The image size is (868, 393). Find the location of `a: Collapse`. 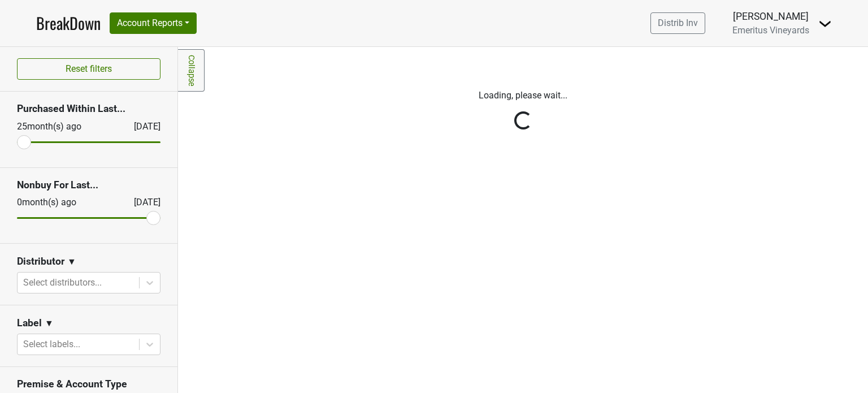

a: Collapse is located at coordinates (191, 70).